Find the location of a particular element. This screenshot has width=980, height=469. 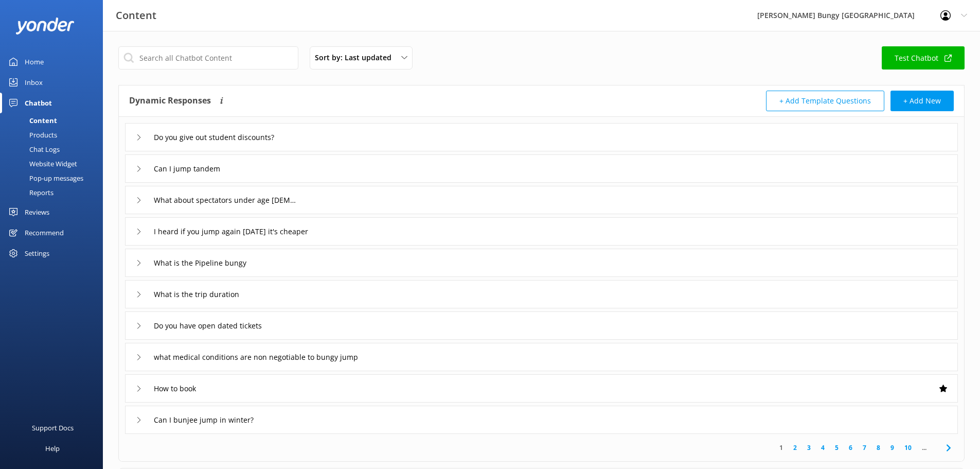

a: 7 is located at coordinates (864, 447).